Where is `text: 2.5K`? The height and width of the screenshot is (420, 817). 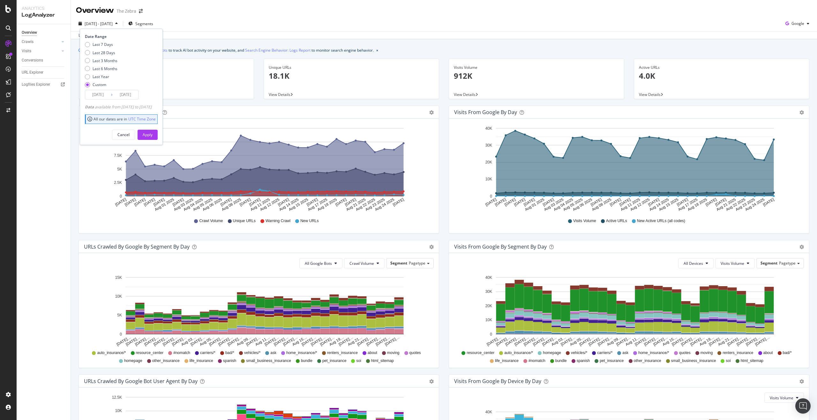
text: 2.5K is located at coordinates (118, 183).